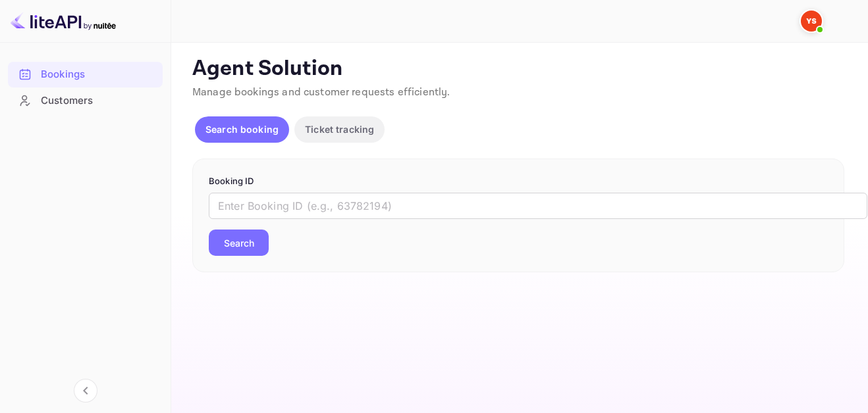 This screenshot has height=413, width=868. Describe the element at coordinates (85, 100) in the screenshot. I see `a: Customers` at that location.